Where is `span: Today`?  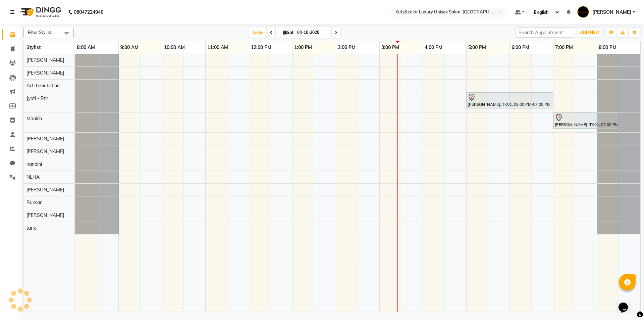
span: Today is located at coordinates (258, 32).